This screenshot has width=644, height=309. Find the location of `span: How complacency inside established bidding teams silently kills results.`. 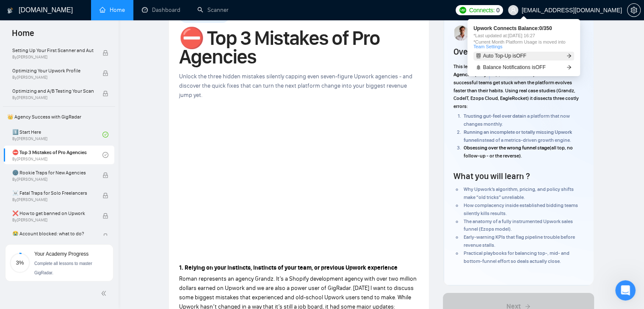

span: How complacency inside established bidding teams silently kills results. is located at coordinates (521, 209).